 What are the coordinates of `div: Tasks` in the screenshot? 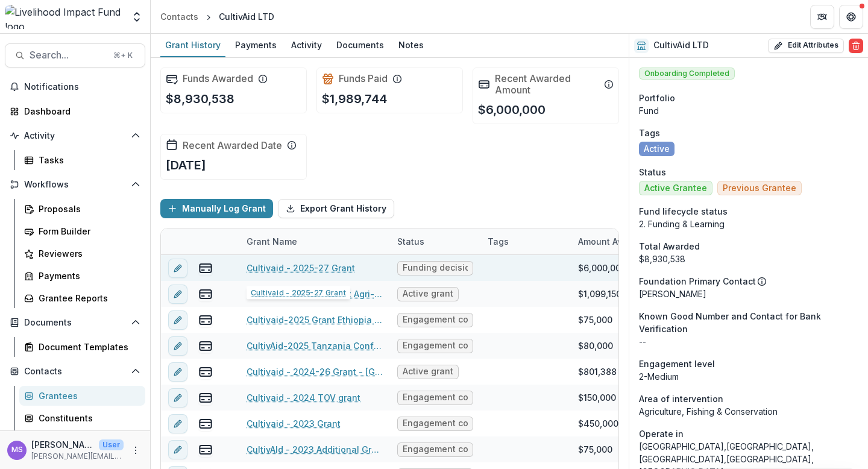 It's located at (87, 160).